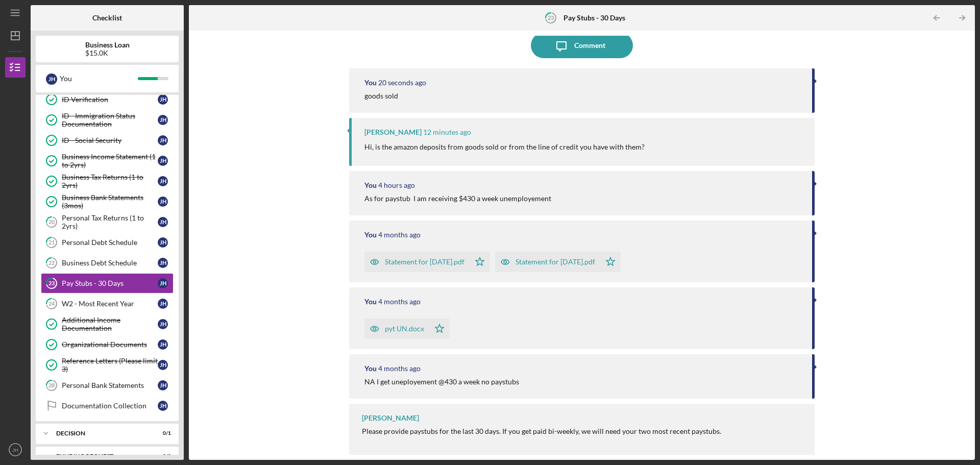 The image size is (980, 465). I want to click on tspan: 20, so click(52, 222).